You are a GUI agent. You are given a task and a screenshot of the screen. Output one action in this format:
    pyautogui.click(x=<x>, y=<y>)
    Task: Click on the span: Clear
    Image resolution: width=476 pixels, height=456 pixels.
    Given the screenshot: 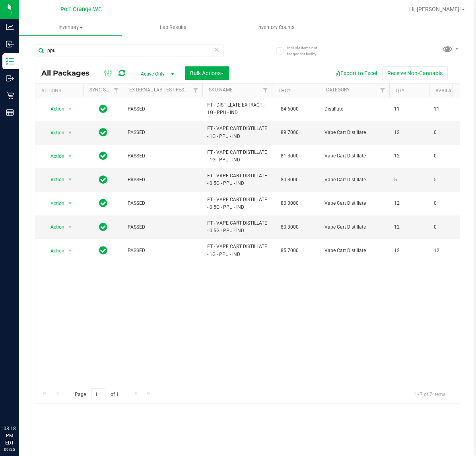 What is the action you would take?
    pyautogui.click(x=217, y=50)
    